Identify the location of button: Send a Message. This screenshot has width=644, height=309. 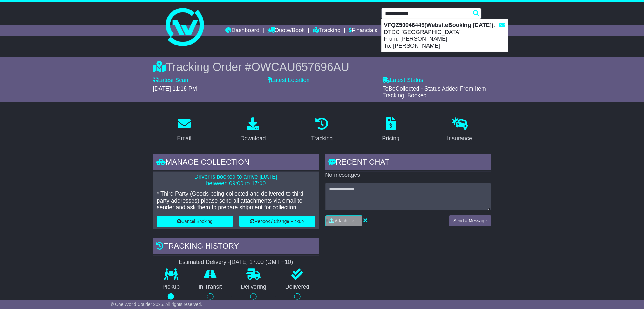
(470, 220).